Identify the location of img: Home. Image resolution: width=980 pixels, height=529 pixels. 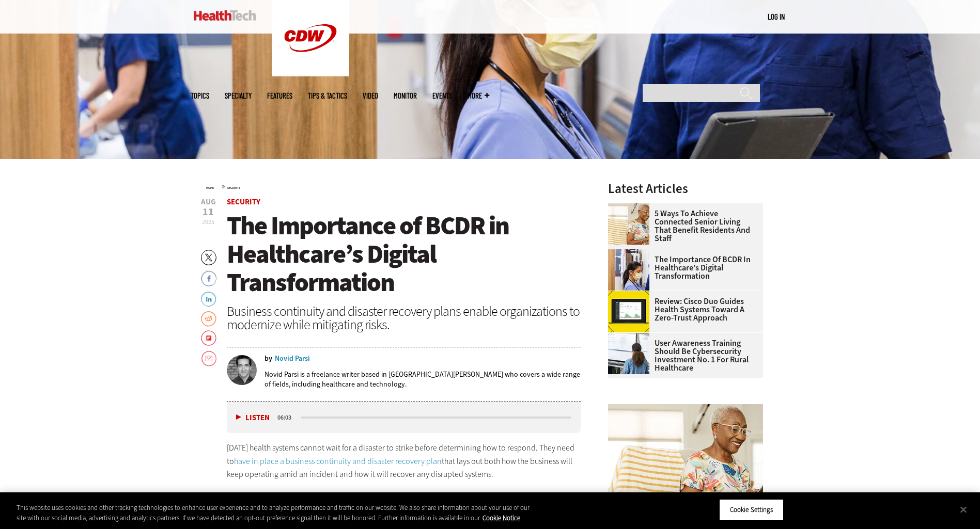
(225, 15).